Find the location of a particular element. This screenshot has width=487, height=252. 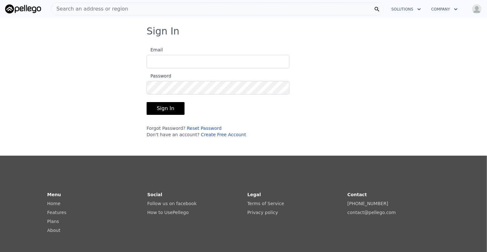

img: avatar is located at coordinates (477, 9).